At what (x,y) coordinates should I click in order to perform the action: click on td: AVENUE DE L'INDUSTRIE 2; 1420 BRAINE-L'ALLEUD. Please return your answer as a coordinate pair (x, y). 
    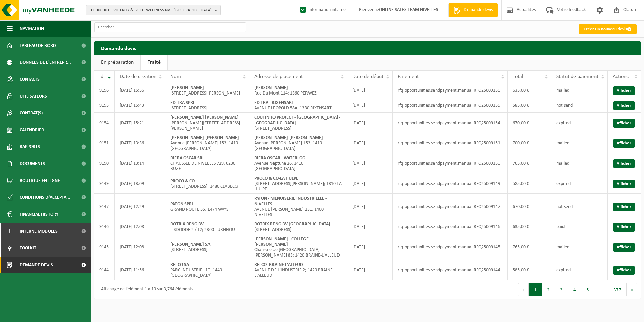
    Looking at the image, I should click on (298, 270).